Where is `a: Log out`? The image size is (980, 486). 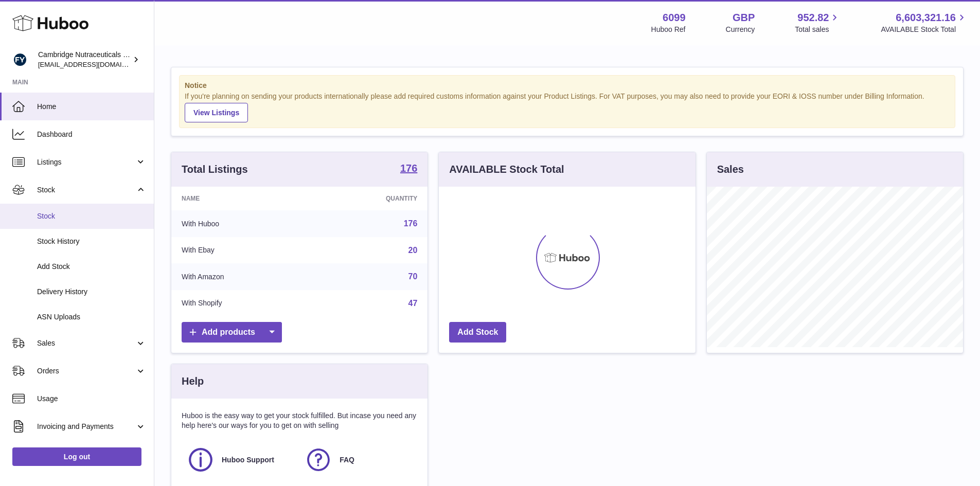
a: Log out is located at coordinates (77, 457).